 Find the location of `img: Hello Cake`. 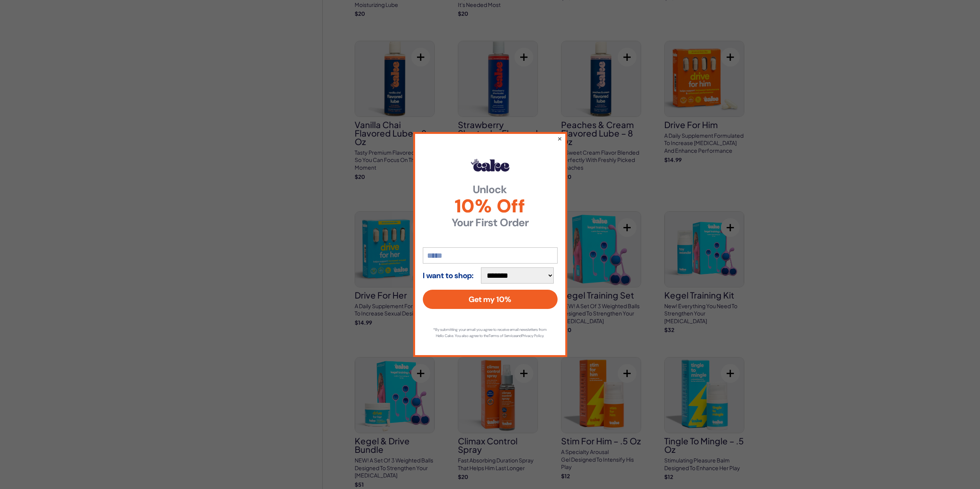

img: Hello Cake is located at coordinates (490, 165).